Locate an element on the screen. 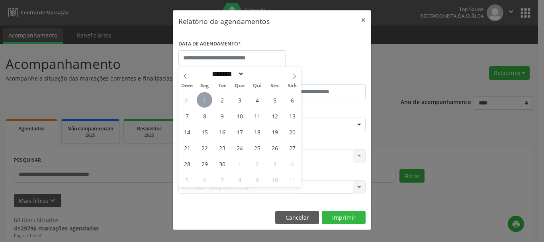  span: Setembro 30, 2025 is located at coordinates (222, 163).